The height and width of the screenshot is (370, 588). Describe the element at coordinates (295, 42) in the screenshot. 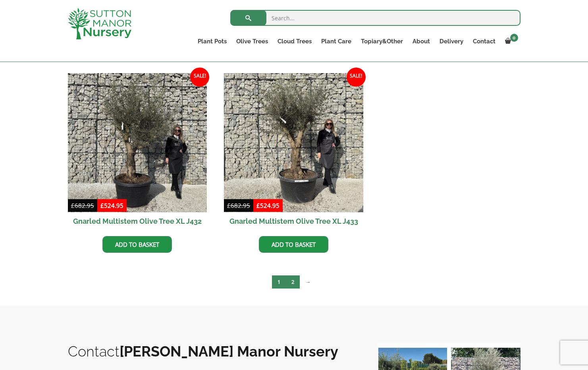

I see `a: Cloud Trees` at that location.